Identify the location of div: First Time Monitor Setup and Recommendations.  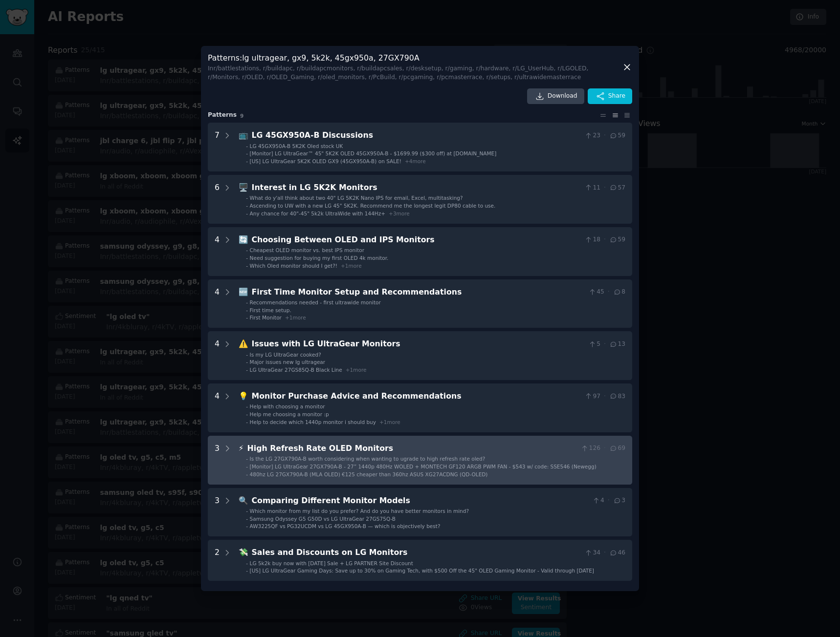
(418, 292).